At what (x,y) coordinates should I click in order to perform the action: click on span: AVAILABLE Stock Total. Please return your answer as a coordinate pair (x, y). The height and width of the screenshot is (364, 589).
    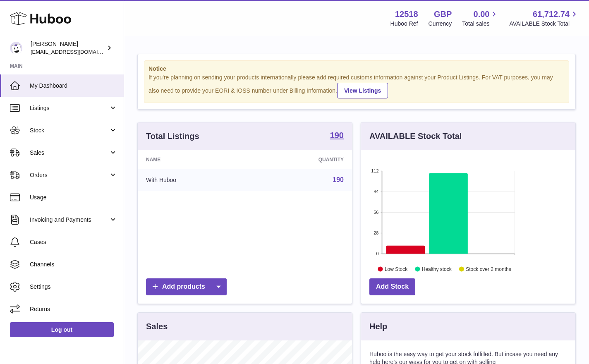
    Looking at the image, I should click on (544, 23).